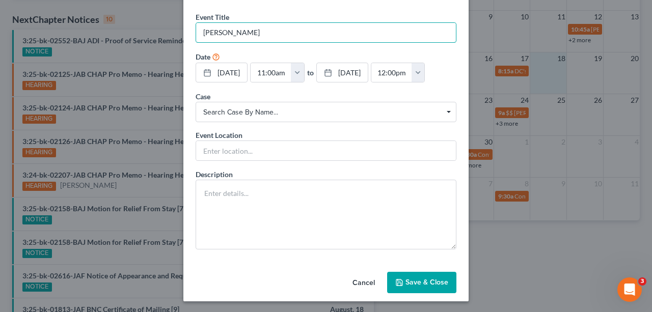  Describe the element at coordinates (326, 151) in the screenshot. I see `input: Enter location...` at that location.